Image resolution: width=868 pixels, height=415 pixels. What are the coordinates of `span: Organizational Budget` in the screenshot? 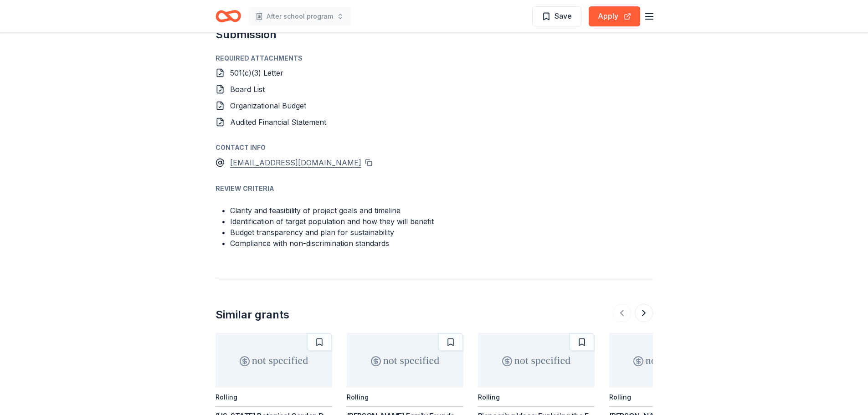 It's located at (268, 106).